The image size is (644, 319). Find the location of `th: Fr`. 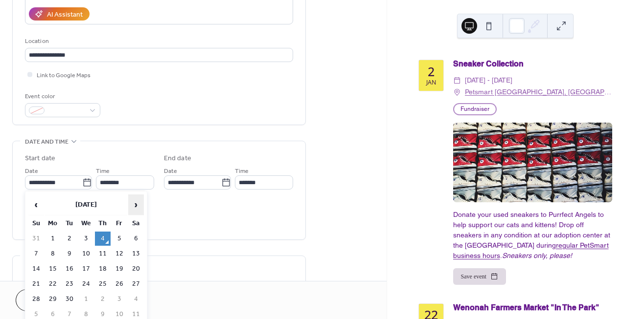

th: Fr is located at coordinates (120, 224).